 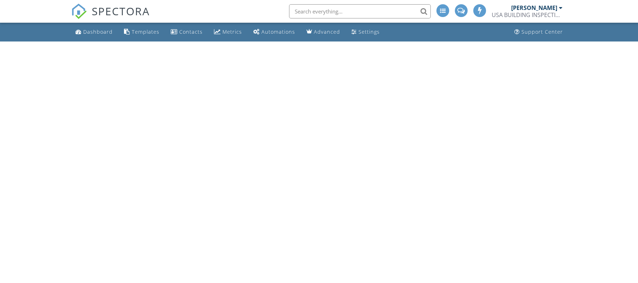 What do you see at coordinates (327, 32) in the screenshot?
I see `div: Advanced` at bounding box center [327, 32].